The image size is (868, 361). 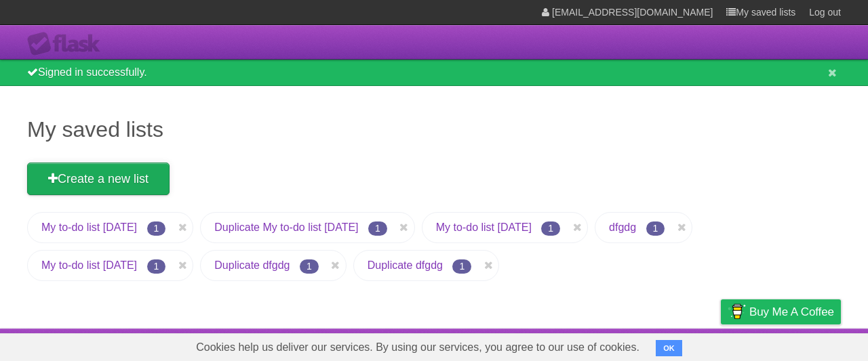 What do you see at coordinates (418, 348) in the screenshot?
I see `span: Cookies help us deliver our services. By using our services, you agree to our use of cookies.` at bounding box center [418, 348].